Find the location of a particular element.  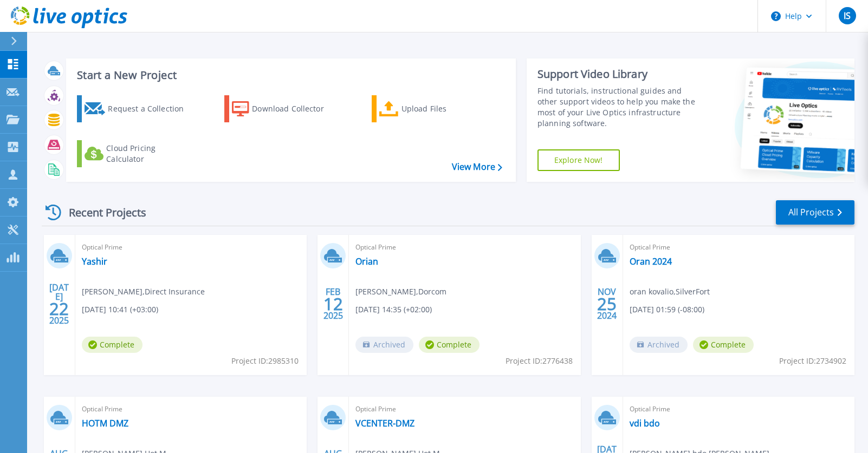

span: IS is located at coordinates (847, 16).